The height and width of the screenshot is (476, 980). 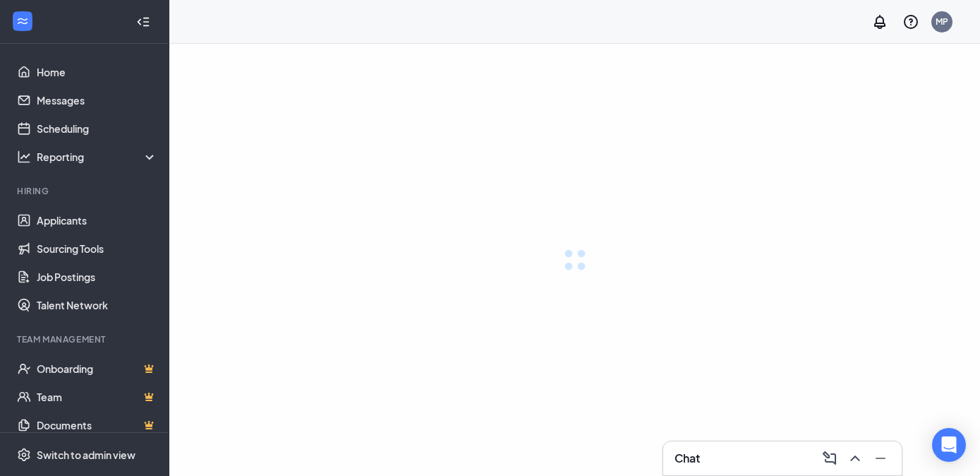 I want to click on button: ChevronUp, so click(x=854, y=458).